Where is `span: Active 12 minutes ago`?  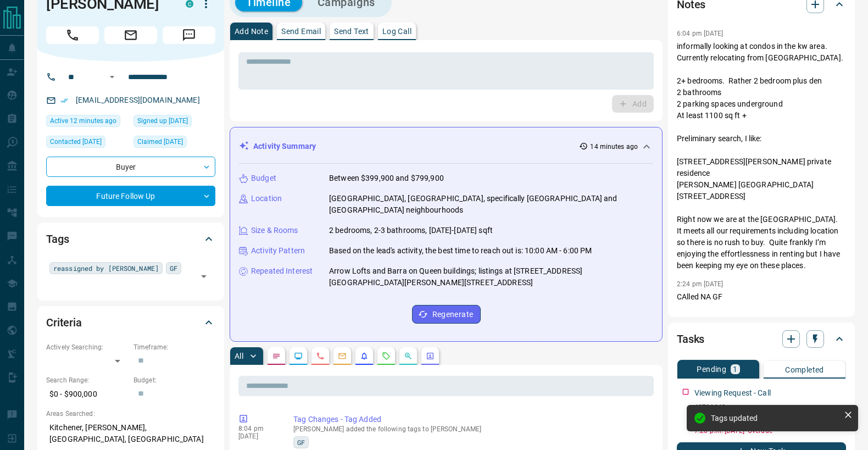
span: Active 12 minutes ago is located at coordinates (83, 121).